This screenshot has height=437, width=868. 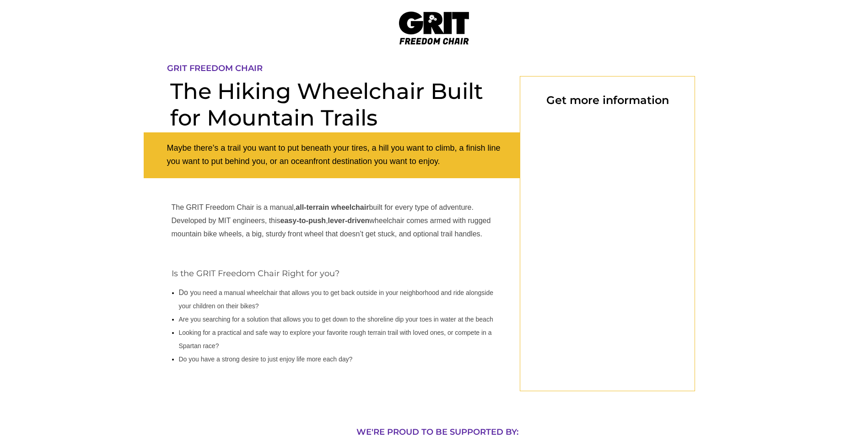 I want to click on strong: lever-driven, so click(x=349, y=220).